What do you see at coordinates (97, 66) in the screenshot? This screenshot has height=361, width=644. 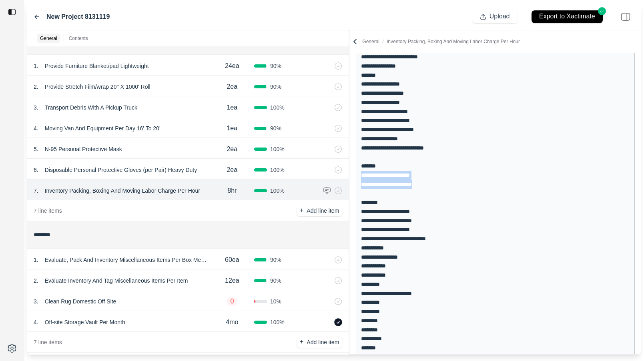 I see `p: Provide Furniture Blanket/pad Lightweight` at bounding box center [97, 66].